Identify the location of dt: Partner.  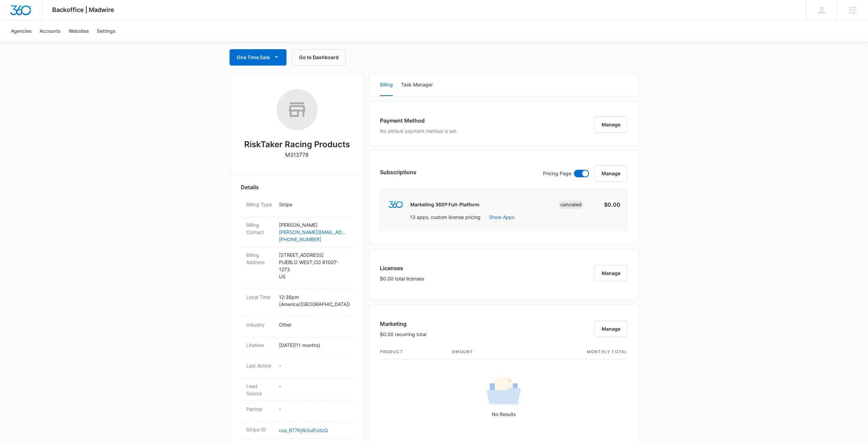
(260, 409).